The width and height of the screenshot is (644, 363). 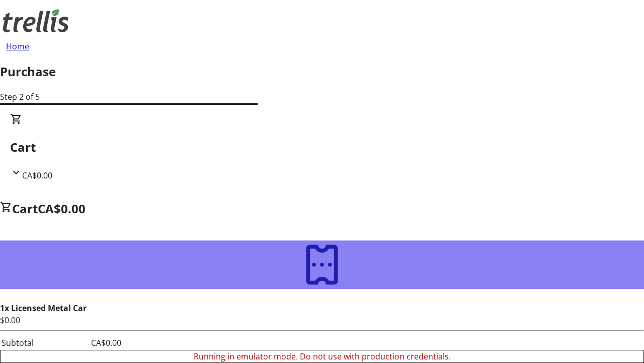 I want to click on td: Subtotal, so click(x=18, y=343).